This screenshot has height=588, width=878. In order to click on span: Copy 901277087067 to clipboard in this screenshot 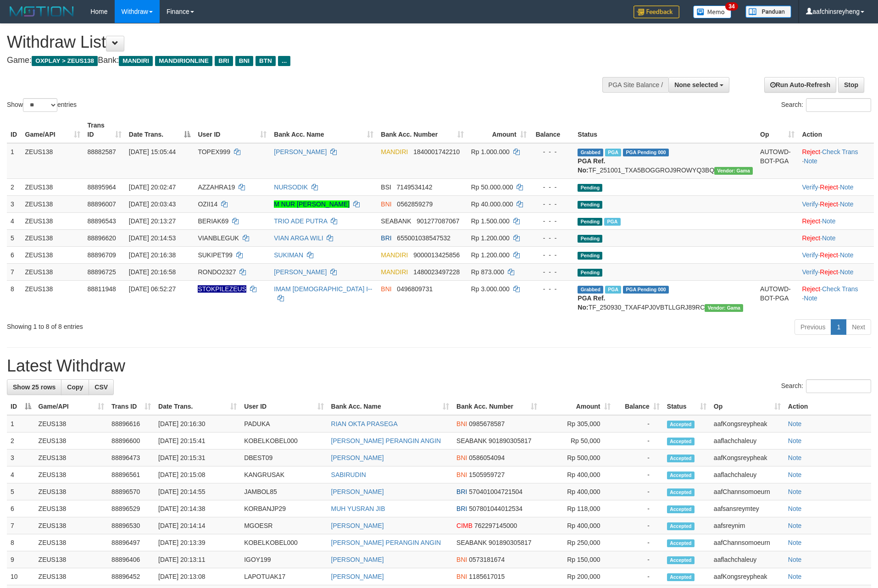, I will do `click(438, 221)`.